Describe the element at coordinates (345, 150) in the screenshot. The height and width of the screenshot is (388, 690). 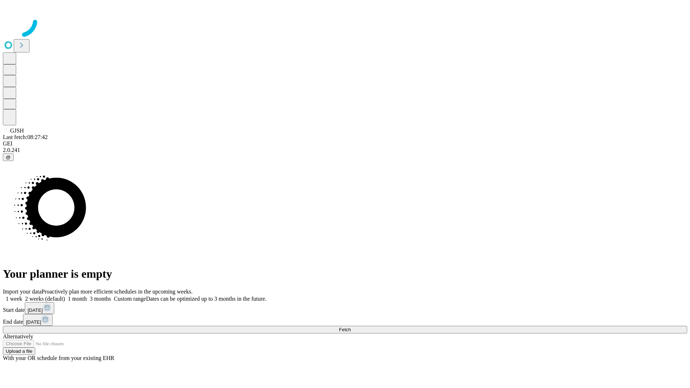
I see `div: 2.0.241` at that location.